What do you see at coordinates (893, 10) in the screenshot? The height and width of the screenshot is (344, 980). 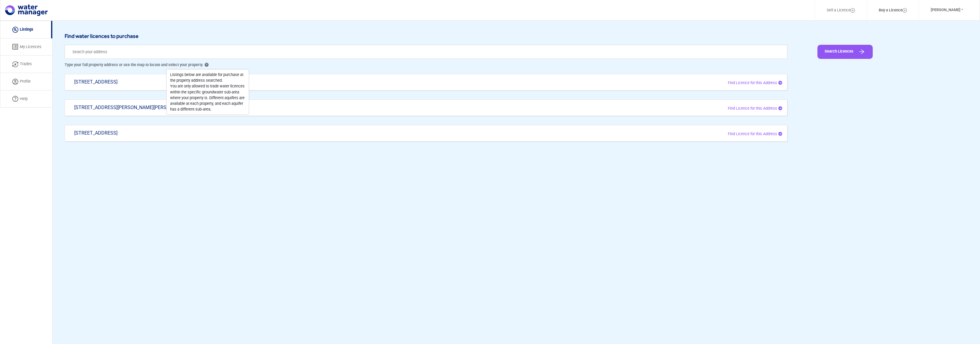 I see `a: Buy a Licence` at bounding box center [893, 10].